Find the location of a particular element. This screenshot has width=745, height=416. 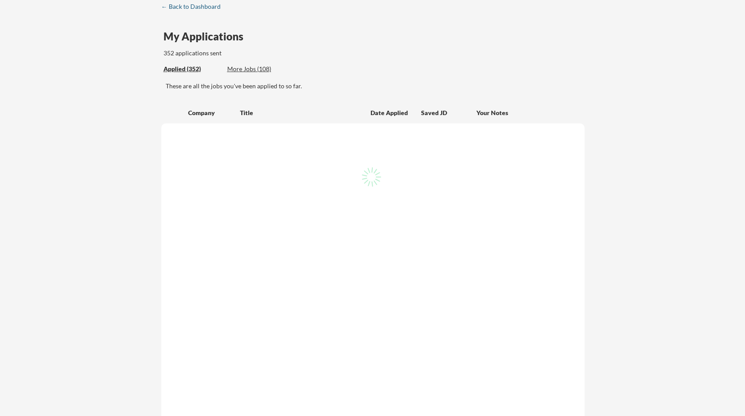

div: Saved JD is located at coordinates (448, 112).